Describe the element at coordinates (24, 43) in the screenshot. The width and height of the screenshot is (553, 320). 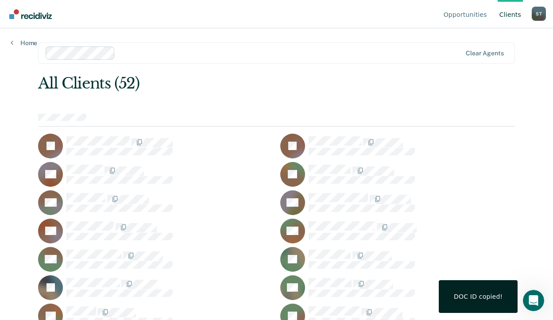
I see `a: Home` at that location.